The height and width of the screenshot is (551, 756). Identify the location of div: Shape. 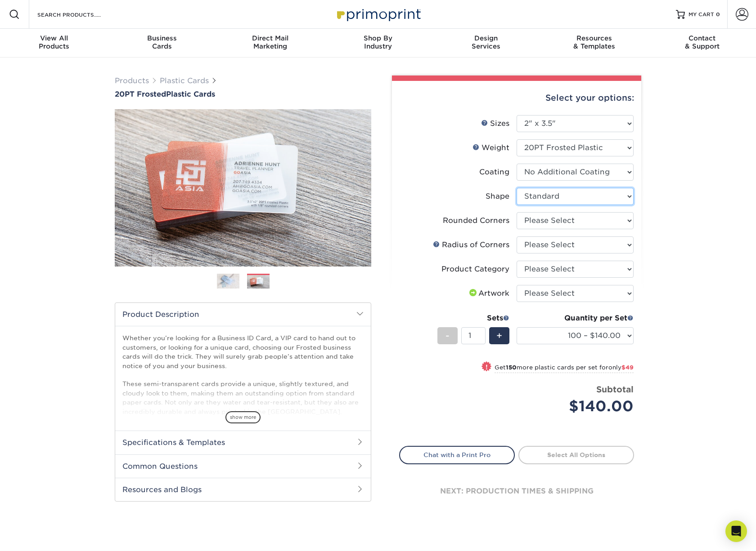
(497, 196).